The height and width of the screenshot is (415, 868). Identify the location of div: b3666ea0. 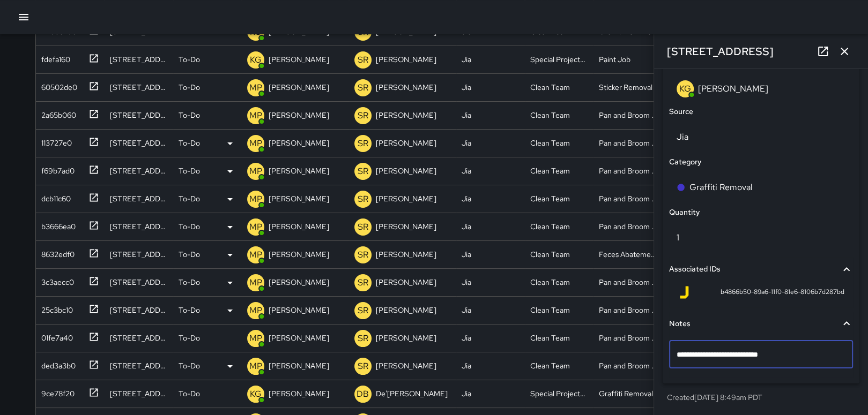
(56, 225).